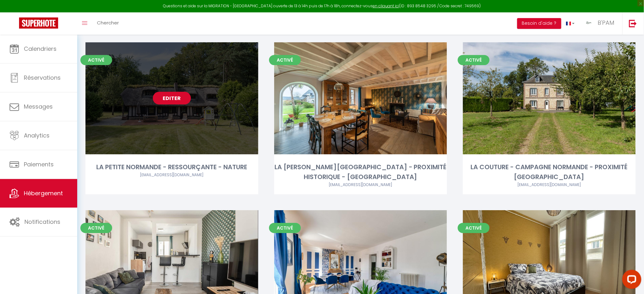  Describe the element at coordinates (39, 23) in the screenshot. I see `img: Super Booking` at that location.